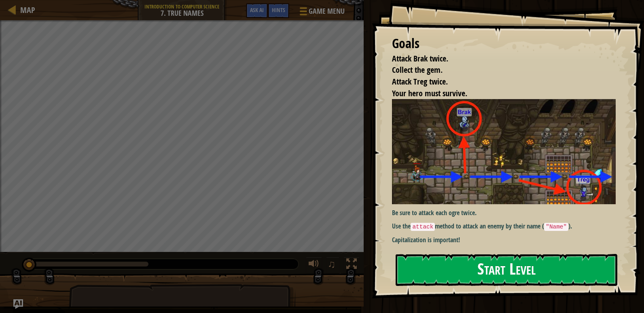  Describe the element at coordinates (314, 265) in the screenshot. I see `button: Adjust volume` at that location.